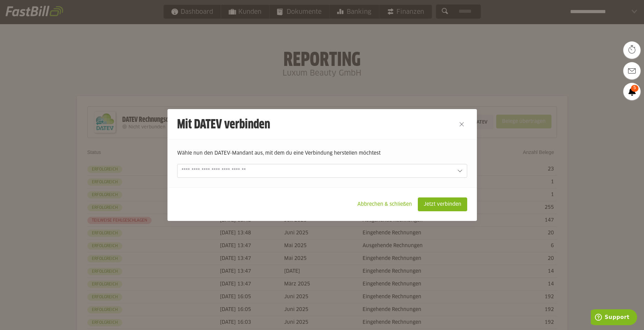 This screenshot has height=330, width=644. I want to click on sl-button: Abbrechen & schließen, so click(385, 204).